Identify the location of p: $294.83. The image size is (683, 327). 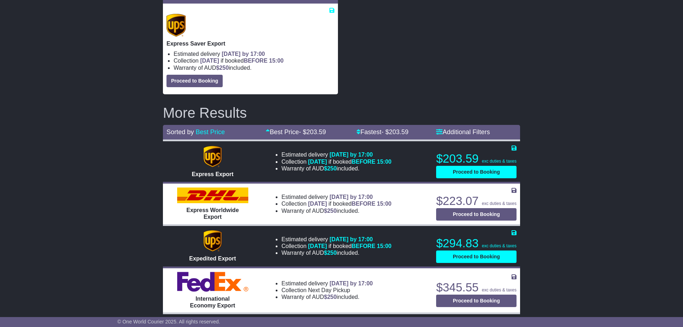
(476, 243).